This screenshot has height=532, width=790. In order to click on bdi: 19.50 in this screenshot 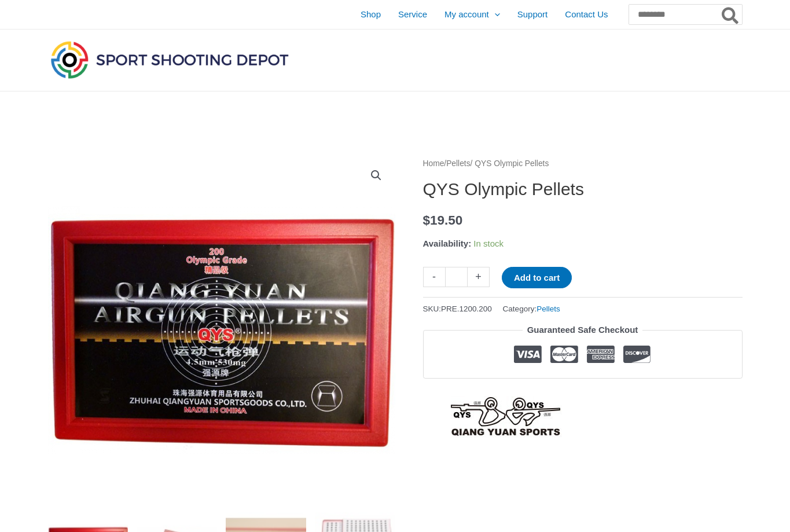, I will do `click(443, 220)`.